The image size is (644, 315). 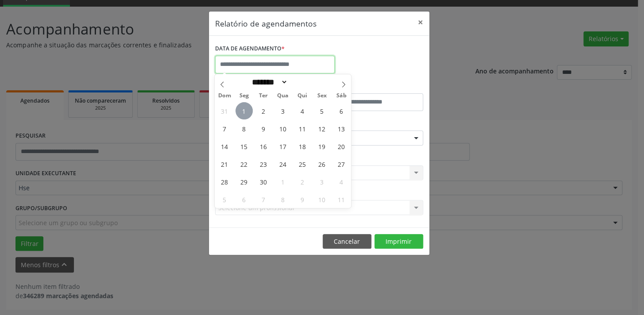 I want to click on input: Year, so click(x=302, y=82).